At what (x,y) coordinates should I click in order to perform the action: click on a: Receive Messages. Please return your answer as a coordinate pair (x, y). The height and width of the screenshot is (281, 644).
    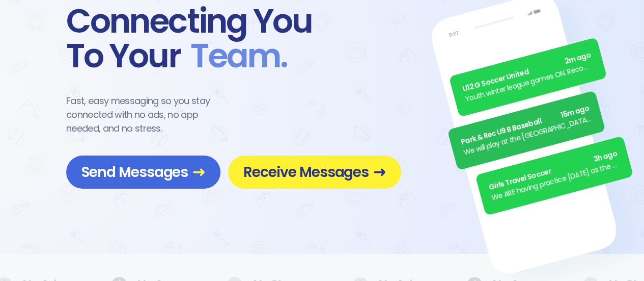
    Looking at the image, I should click on (315, 172).